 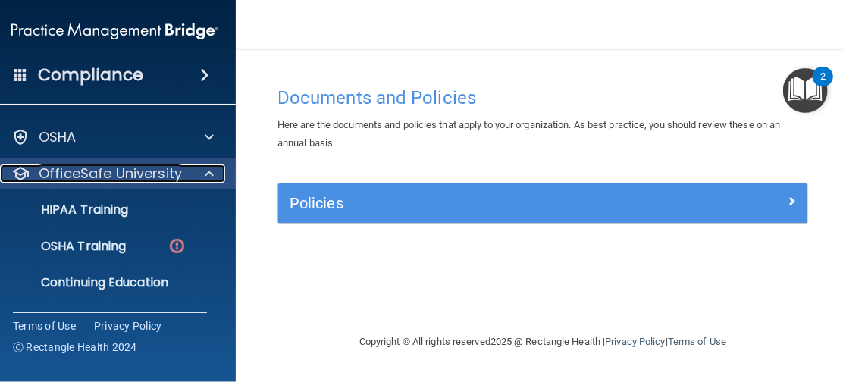 What do you see at coordinates (529, 133) in the screenshot?
I see `span: Here are the documents and policies that apply to your organization. As best practice, you should...` at bounding box center [529, 133].